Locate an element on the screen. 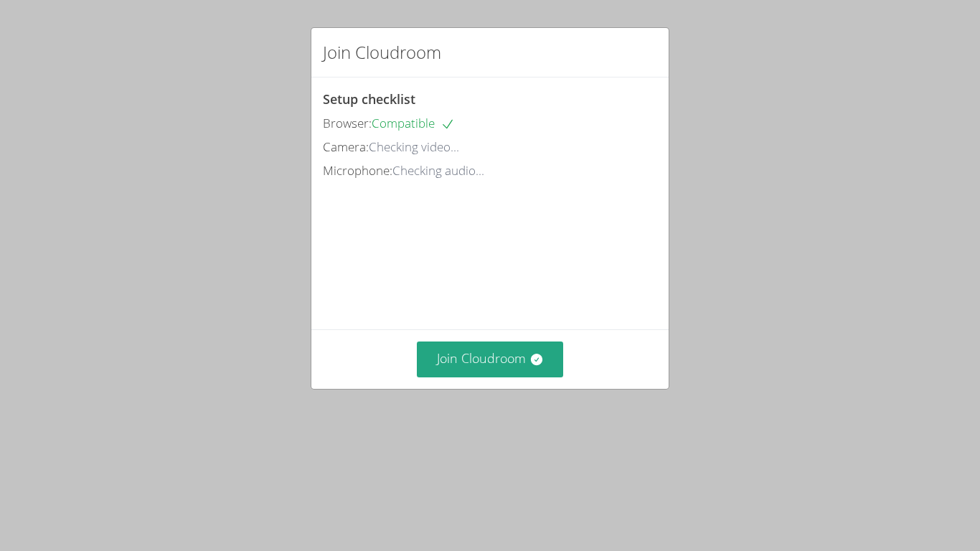 The image size is (980, 551). span: Checking video... is located at coordinates (414, 147).